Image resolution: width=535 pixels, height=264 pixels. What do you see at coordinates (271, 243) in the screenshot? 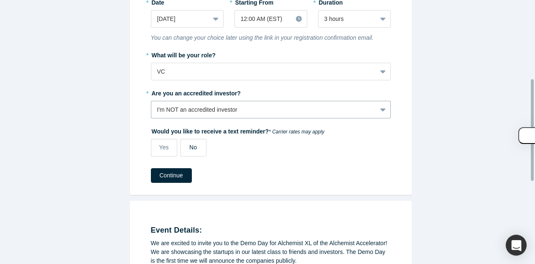
I see `div: We are excited to invite you to the Demo Day for Alchemist XL of the Alchemist Accelerator!` at bounding box center [271, 243].